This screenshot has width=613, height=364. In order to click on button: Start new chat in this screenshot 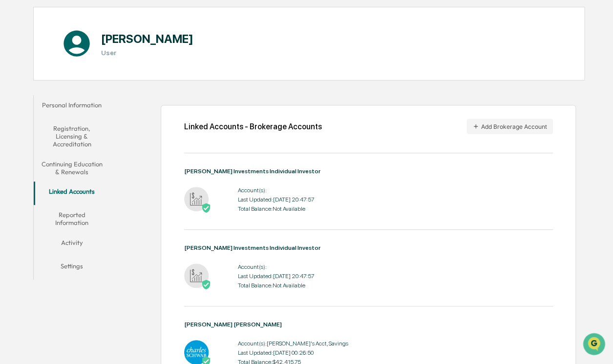, I will do `click(172, 83)`.